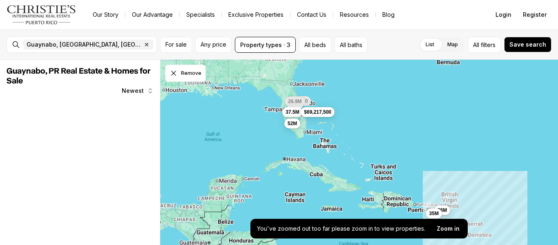  What do you see at coordinates (503, 15) in the screenshot?
I see `button: Login` at bounding box center [503, 15].